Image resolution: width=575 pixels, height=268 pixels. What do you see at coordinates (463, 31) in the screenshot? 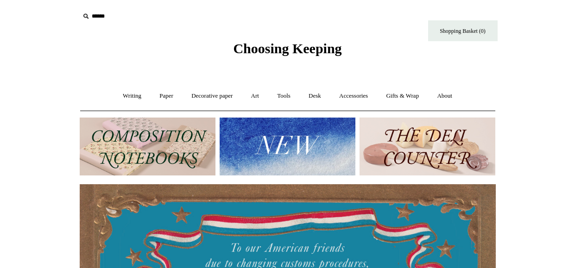
I see `a: Shopping Basket (0)` at bounding box center [463, 31].